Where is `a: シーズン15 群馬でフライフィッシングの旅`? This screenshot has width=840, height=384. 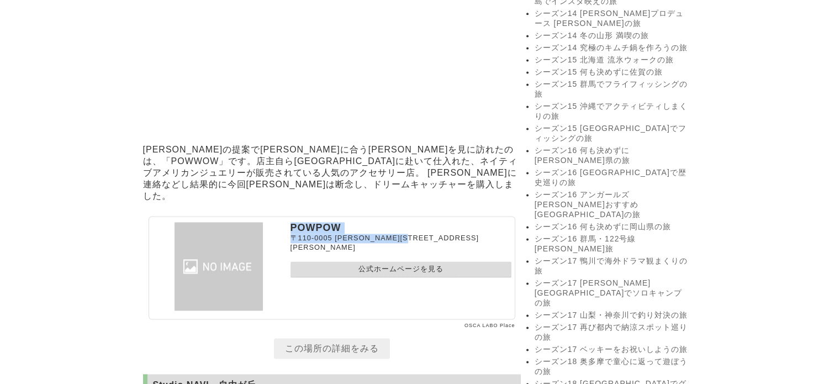 a: シーズン15 群馬でフライフィッシングの旅 is located at coordinates (612, 89).